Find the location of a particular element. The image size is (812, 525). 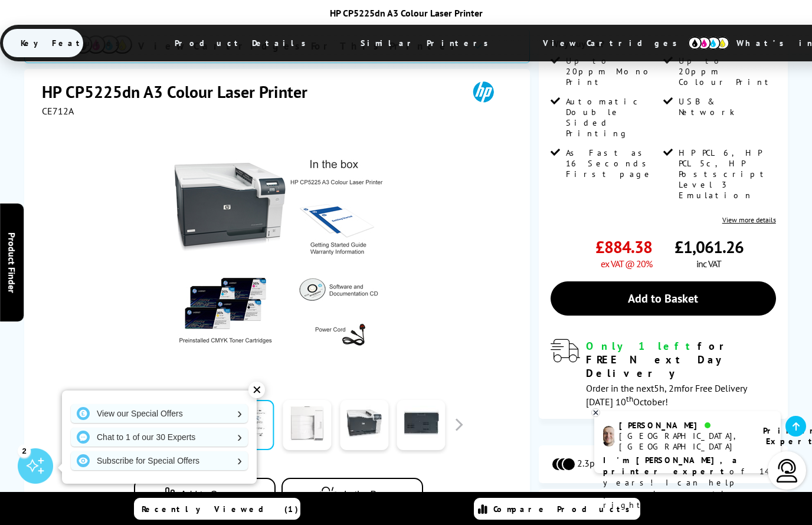

div: modal_delivery is located at coordinates (663, 373).